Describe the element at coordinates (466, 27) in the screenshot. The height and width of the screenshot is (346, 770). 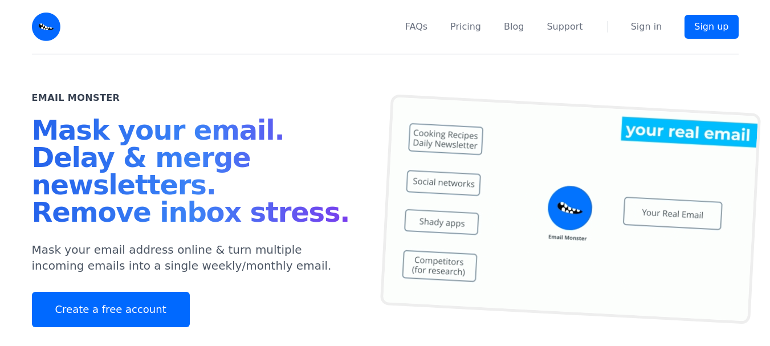
I see `a: Pricing` at that location.